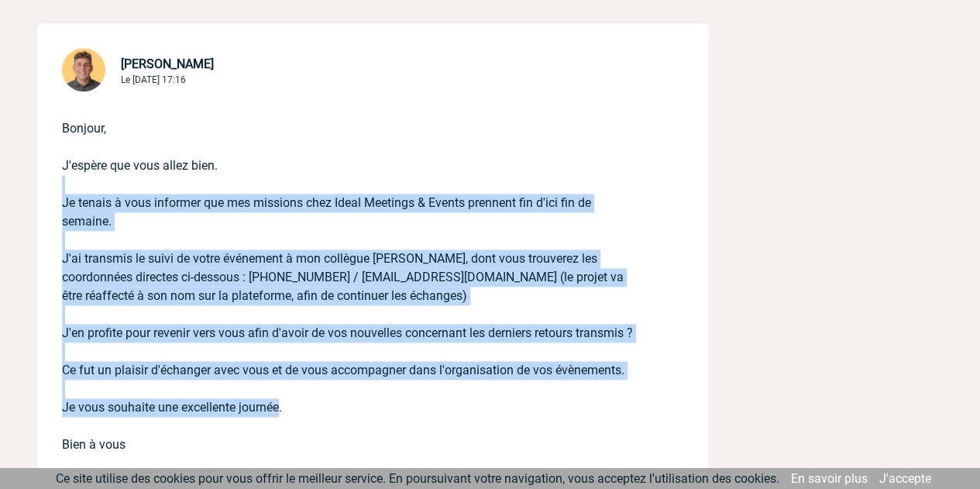 This screenshot has height=489, width=980. I want to click on p: Bonjour, J'espère que vous allez bien. Je tenais à vous informer que mes missions chez Ideal Meet..., so click(351, 284).